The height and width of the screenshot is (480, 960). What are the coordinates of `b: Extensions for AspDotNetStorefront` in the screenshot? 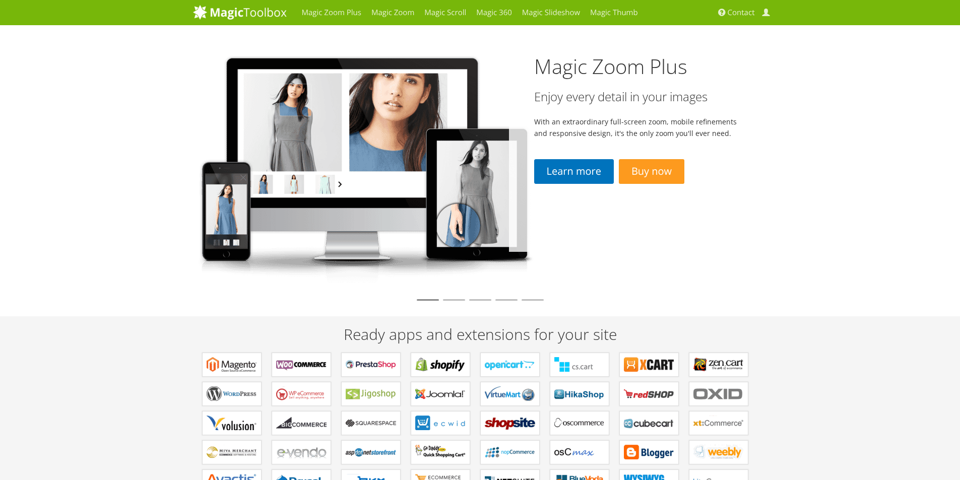 It's located at (371, 452).